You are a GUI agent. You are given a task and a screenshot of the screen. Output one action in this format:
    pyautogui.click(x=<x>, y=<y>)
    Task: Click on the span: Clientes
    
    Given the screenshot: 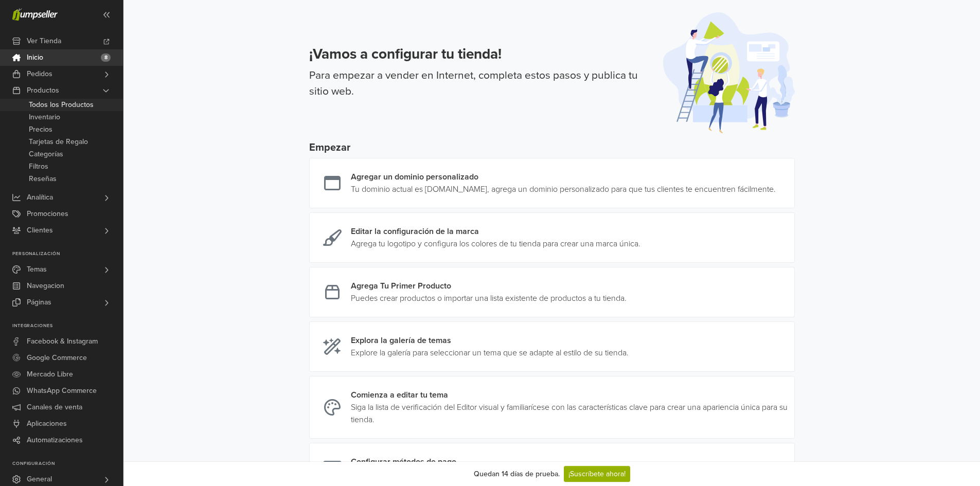 What is the action you would take?
    pyautogui.click(x=39, y=230)
    